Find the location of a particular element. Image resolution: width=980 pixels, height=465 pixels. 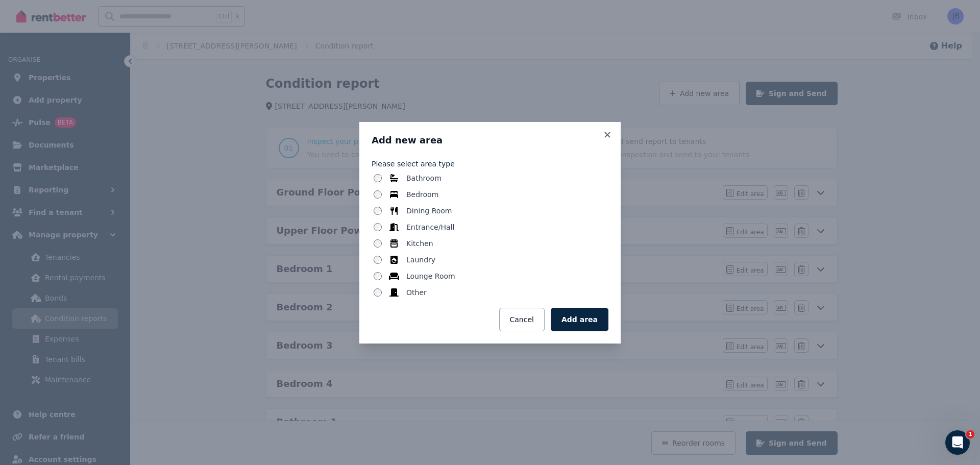

button: Add area is located at coordinates (579, 320).